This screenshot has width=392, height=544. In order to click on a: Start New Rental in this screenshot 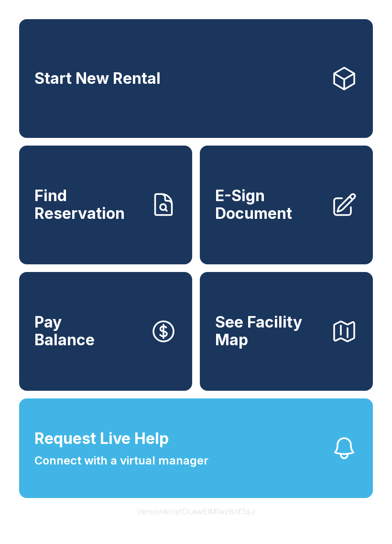, I will do `click(196, 79)`.